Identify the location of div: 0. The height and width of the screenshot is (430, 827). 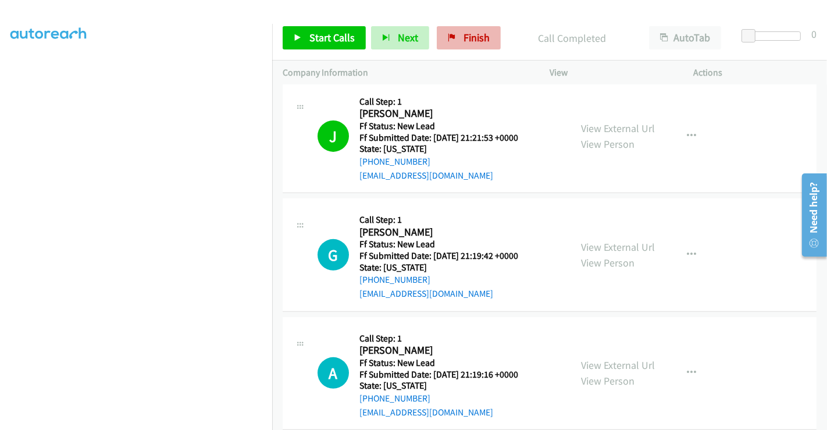
(813, 34).